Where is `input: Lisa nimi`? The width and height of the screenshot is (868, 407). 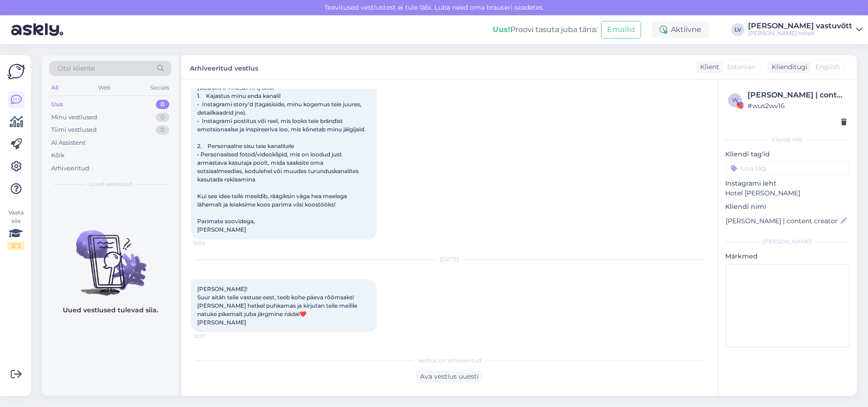 input: Lisa nimi is located at coordinates (782, 221).